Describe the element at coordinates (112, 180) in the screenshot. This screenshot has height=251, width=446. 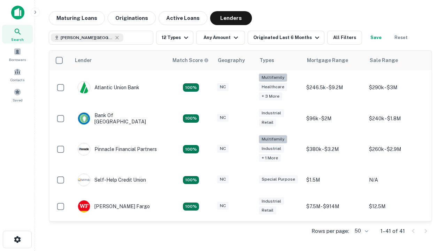
I see `div: Self-help Credit Union` at that location.